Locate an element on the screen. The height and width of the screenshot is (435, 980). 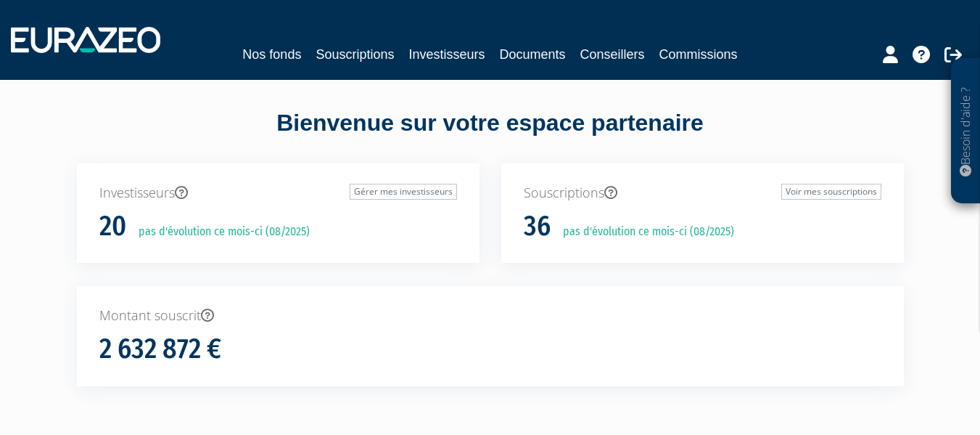
p: Besoin d'aide ? is located at coordinates (965, 131).